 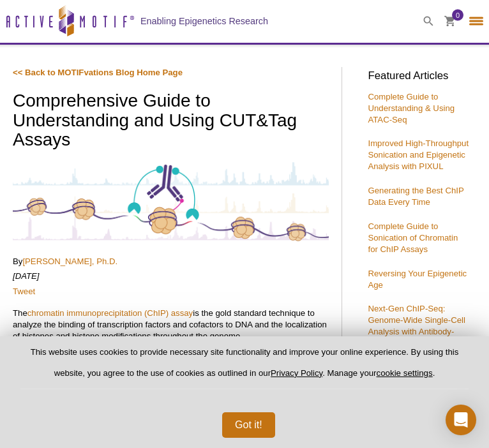 What do you see at coordinates (416, 331) in the screenshot?
I see `a: Next-Gen ChIP-Seq: Genome-Wide Single-Cell Analysis with Antibody-Guided Chromatin Tagmentation M...` at bounding box center [416, 331].